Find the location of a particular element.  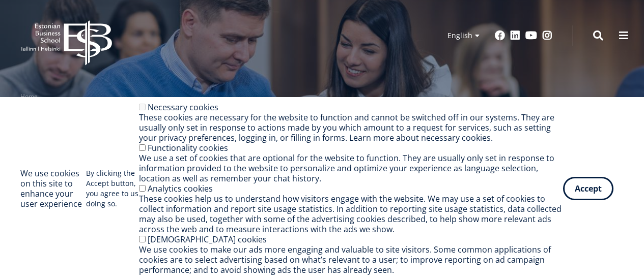

div: We use cookies to make our ads more engaging and valuable to site visitors. Some common applicati... is located at coordinates (351, 260).